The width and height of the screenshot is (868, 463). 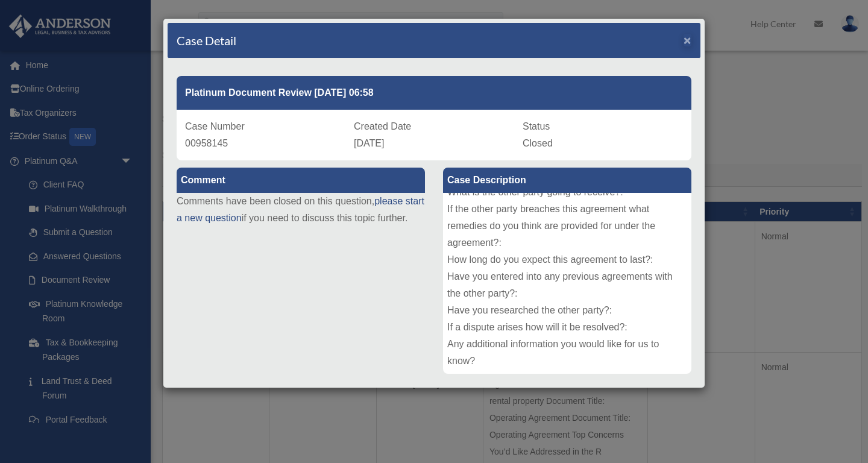 What do you see at coordinates (567, 283) in the screenshot?
I see `div: Type of Document: Property Management Agreement with rental LLC Document Title: Property Manageme...` at bounding box center [567, 283].